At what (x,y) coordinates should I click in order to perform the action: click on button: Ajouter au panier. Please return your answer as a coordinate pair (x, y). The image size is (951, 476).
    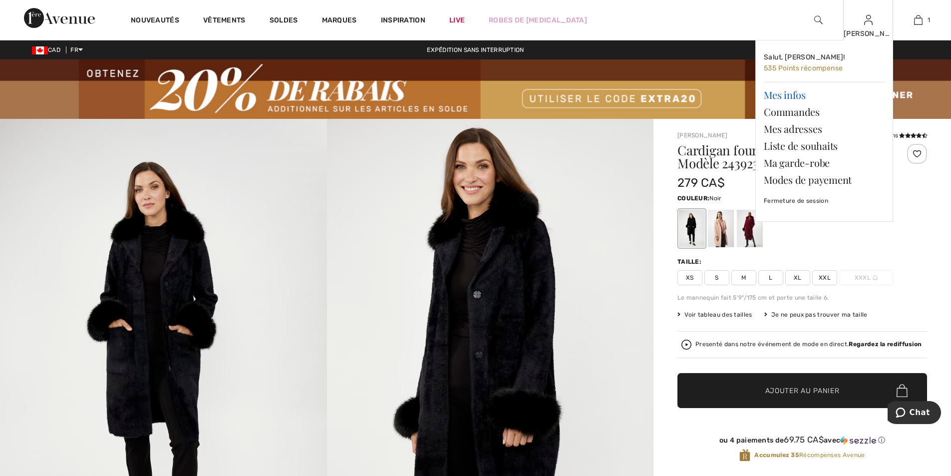
    Looking at the image, I should click on (802, 390).